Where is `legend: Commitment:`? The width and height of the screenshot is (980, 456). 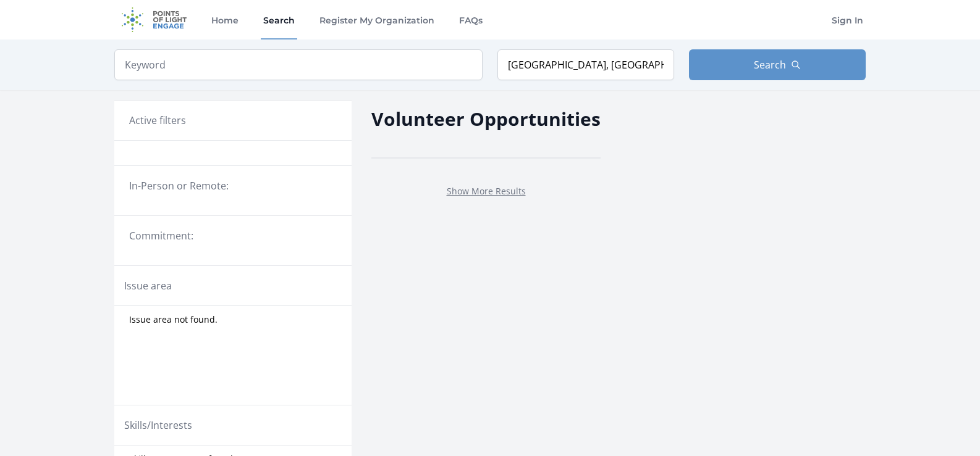
legend: Commitment: is located at coordinates (233, 236).